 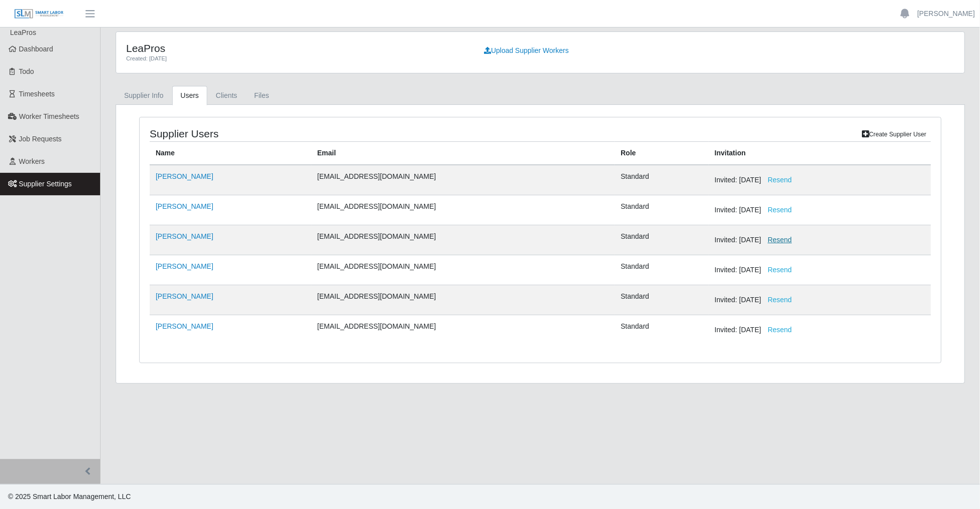 What do you see at coordinates (41, 139) in the screenshot?
I see `span: Job Requests` at bounding box center [41, 139].